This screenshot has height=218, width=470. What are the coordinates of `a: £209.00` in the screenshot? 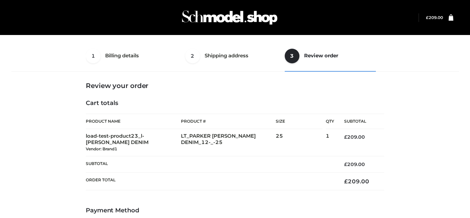 It's located at (434, 17).